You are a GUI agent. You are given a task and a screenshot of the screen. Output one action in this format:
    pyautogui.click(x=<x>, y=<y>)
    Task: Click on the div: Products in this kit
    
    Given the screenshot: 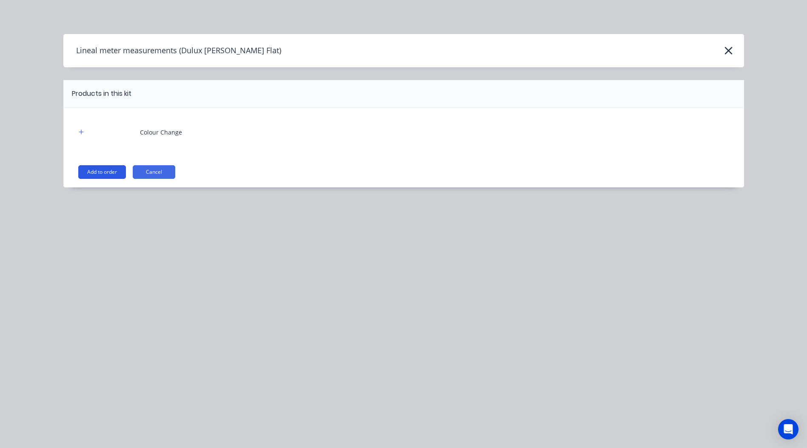 What is the action you would take?
    pyautogui.click(x=102, y=94)
    